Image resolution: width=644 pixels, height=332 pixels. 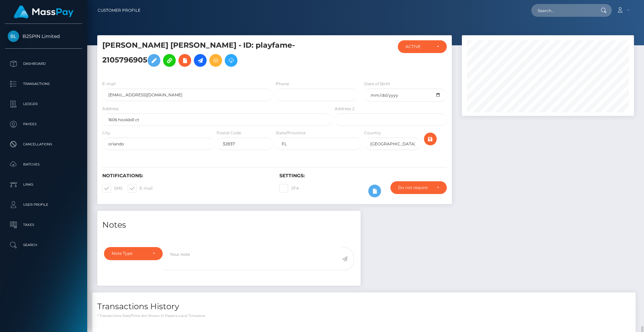 I want to click on p: User Profile, so click(x=44, y=205).